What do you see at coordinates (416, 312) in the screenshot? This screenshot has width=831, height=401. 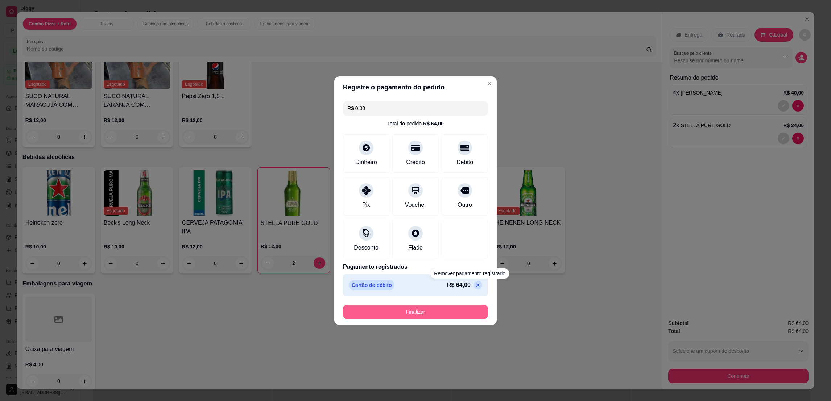 I see `button: Finalizar` at bounding box center [416, 312].